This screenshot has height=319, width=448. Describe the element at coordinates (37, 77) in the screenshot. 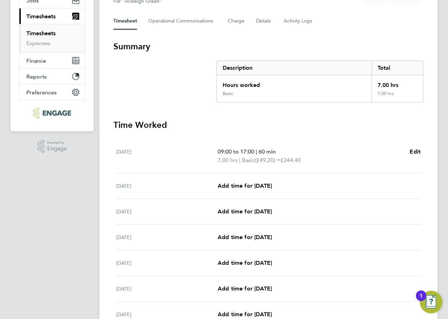

I see `span: Reports` at that location.